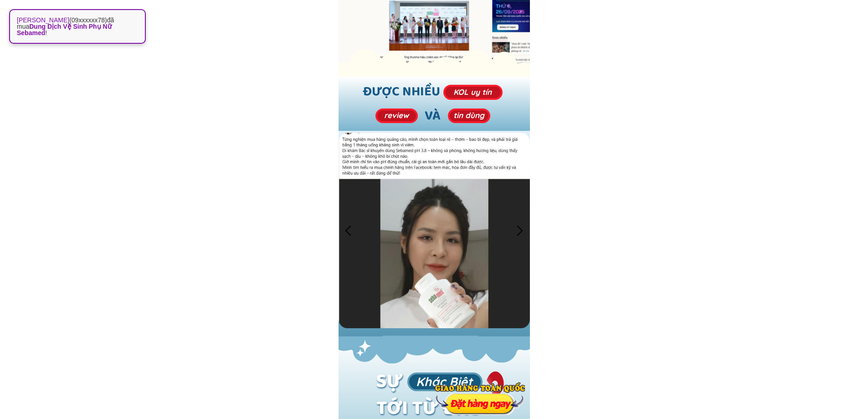 This screenshot has width=868, height=419. Describe the element at coordinates (469, 116) in the screenshot. I see `h3: tin dùng` at that location.